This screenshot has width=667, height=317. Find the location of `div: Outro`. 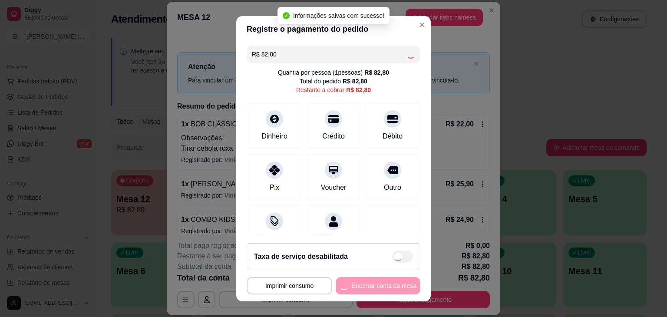

div: Outro is located at coordinates (393, 188).